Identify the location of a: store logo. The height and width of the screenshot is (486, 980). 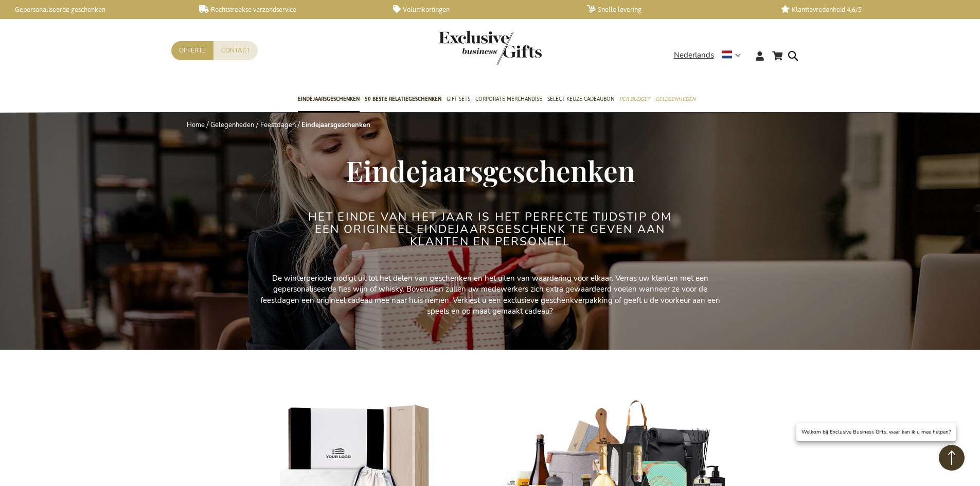
(464, 48).